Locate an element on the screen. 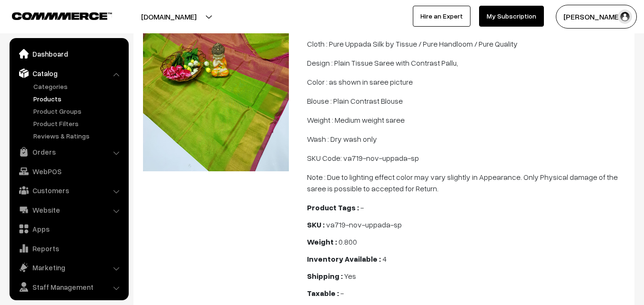 The image size is (644, 305). a: Reports is located at coordinates (69, 249).